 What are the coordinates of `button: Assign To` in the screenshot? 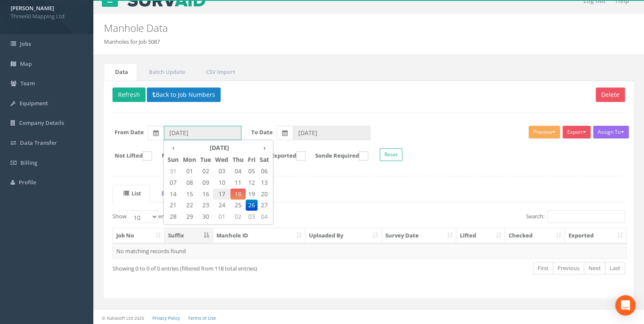 It's located at (611, 132).